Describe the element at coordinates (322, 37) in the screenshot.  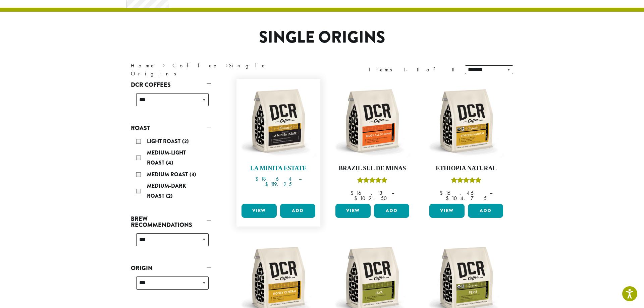
I see `h1: Single Origins` at that location.